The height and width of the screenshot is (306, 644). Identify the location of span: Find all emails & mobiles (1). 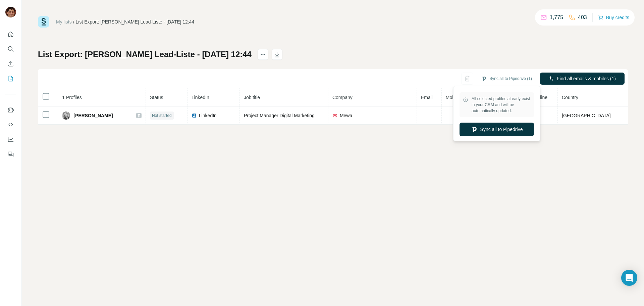
(586, 79).